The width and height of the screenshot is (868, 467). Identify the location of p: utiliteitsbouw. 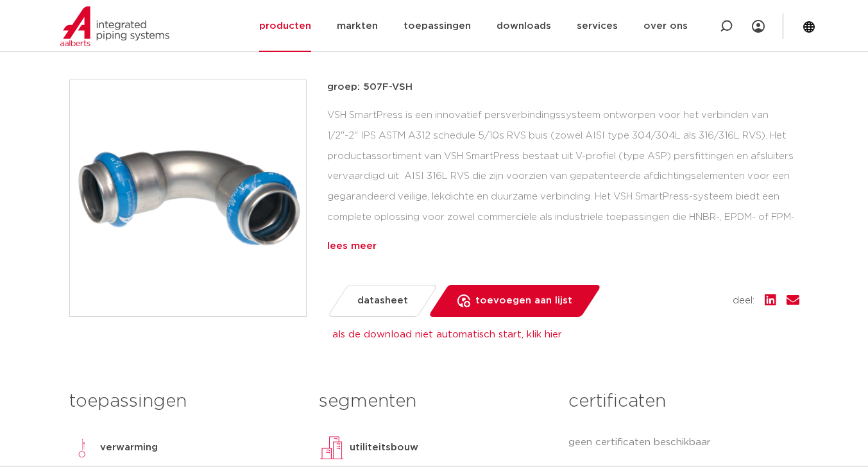
(384, 448).